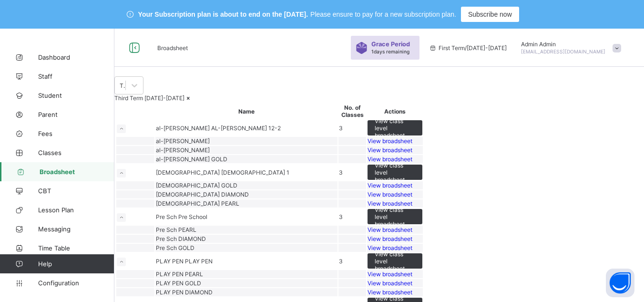 The image size is (644, 302). I want to click on span: Parent, so click(76, 115).